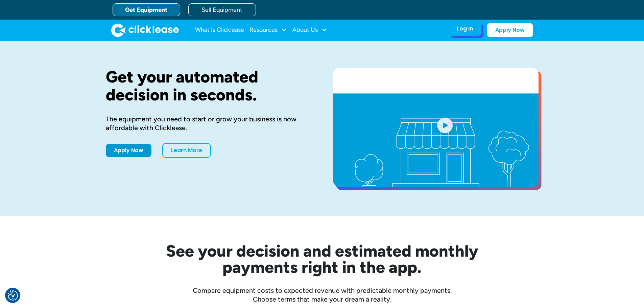 This screenshot has width=644, height=308. I want to click on a: open lightbox, so click(436, 128).